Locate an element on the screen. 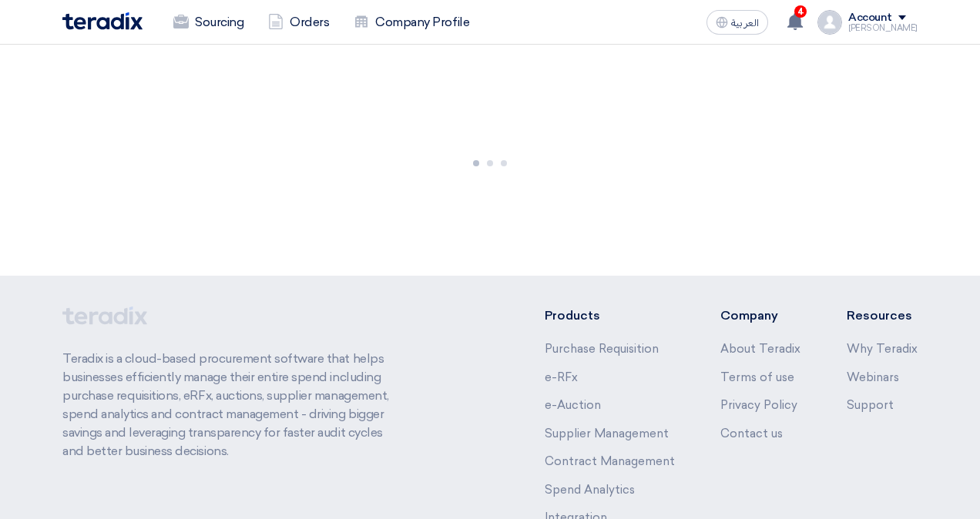 This screenshot has width=980, height=519. a: Company Profile is located at coordinates (411, 22).